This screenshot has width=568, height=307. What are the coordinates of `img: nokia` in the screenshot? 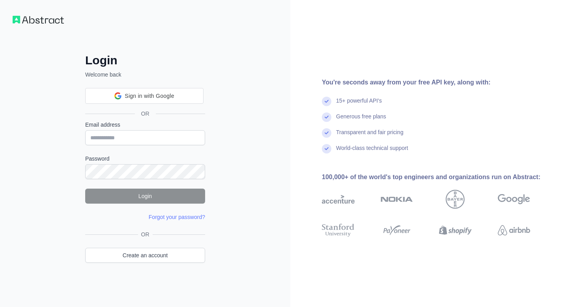 It's located at (397, 199).